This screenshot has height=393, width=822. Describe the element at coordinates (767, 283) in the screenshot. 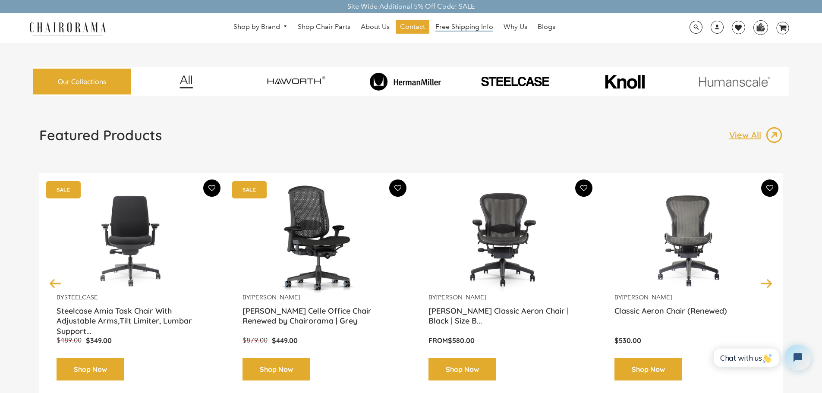

I see `button: Next` at that location.